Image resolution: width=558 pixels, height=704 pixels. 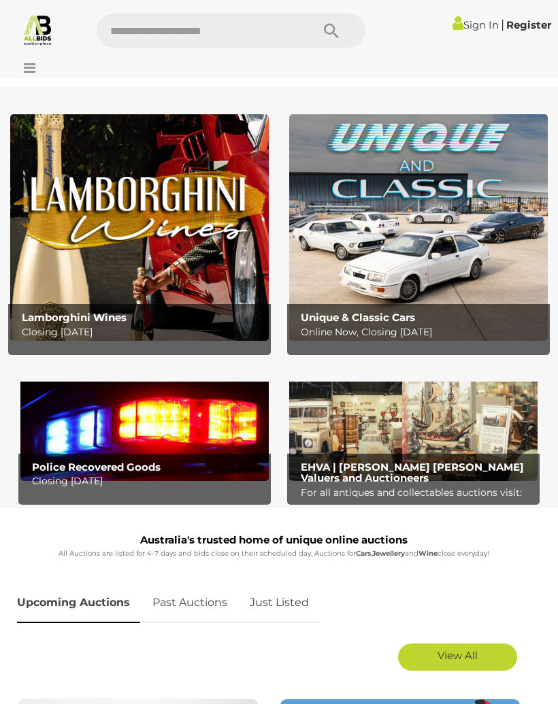 What do you see at coordinates (279, 603) in the screenshot?
I see `a: Just Listed` at bounding box center [279, 603].